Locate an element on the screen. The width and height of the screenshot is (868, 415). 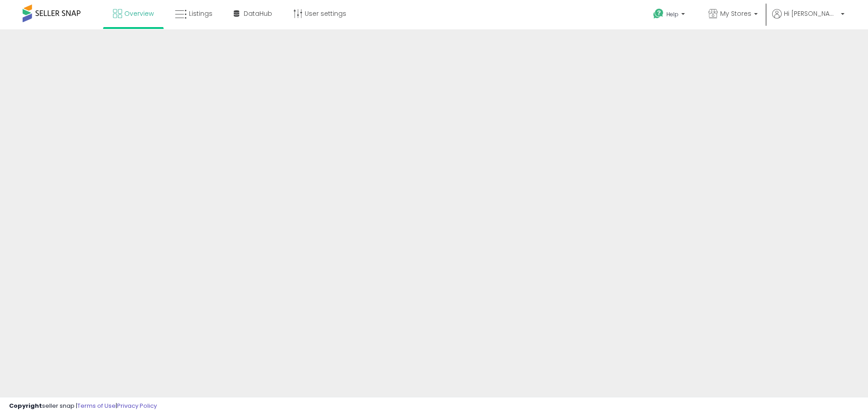
span: Help is located at coordinates (672, 14).